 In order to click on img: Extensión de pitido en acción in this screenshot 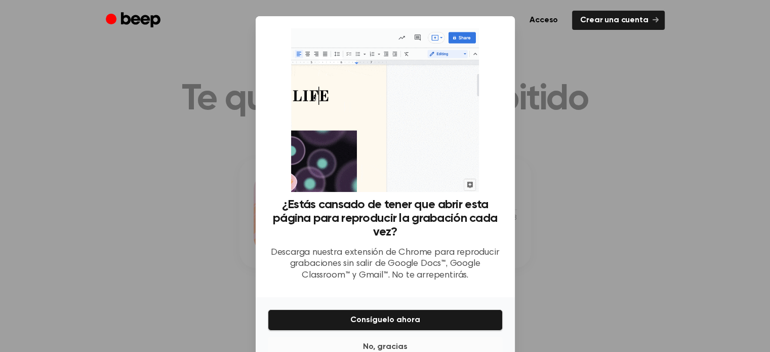, I will do `click(385, 110)`.